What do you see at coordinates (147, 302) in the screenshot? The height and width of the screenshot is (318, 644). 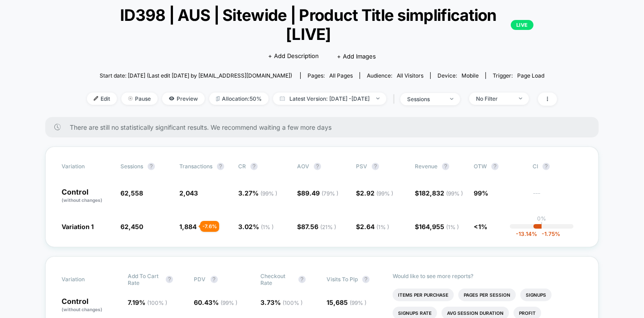 I see `span: 7.19 %` at bounding box center [147, 302].